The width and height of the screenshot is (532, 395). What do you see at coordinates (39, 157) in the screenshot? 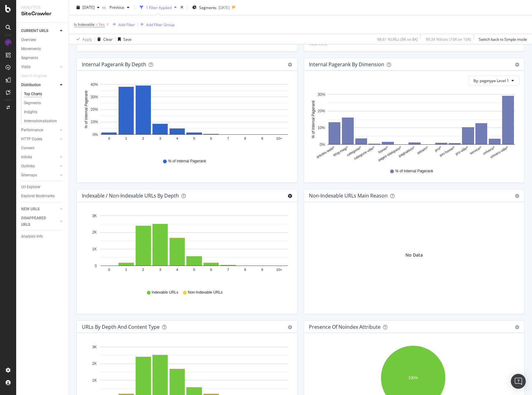
I see `a: Inlinks` at bounding box center [39, 157].